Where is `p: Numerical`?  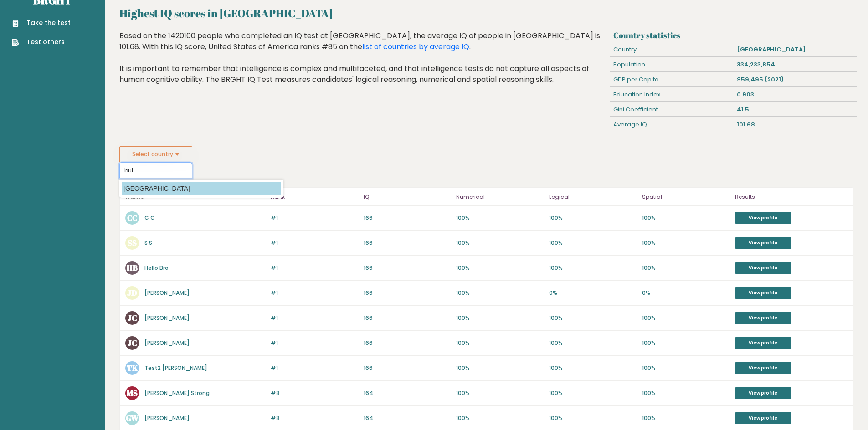
p: Numerical is located at coordinates (500, 197).